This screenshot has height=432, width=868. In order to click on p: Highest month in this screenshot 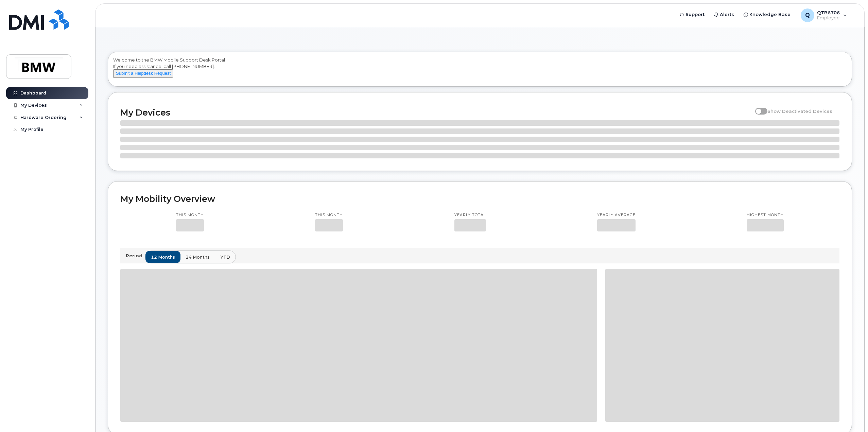, I will do `click(765, 215)`.